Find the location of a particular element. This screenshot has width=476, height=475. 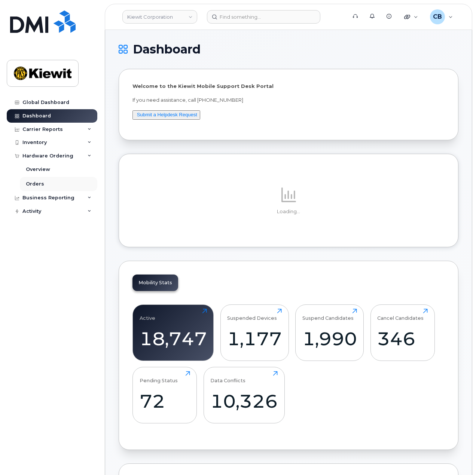

p: Welcome to the Kiewit Mobile Support Desk Portal is located at coordinates (288, 86).